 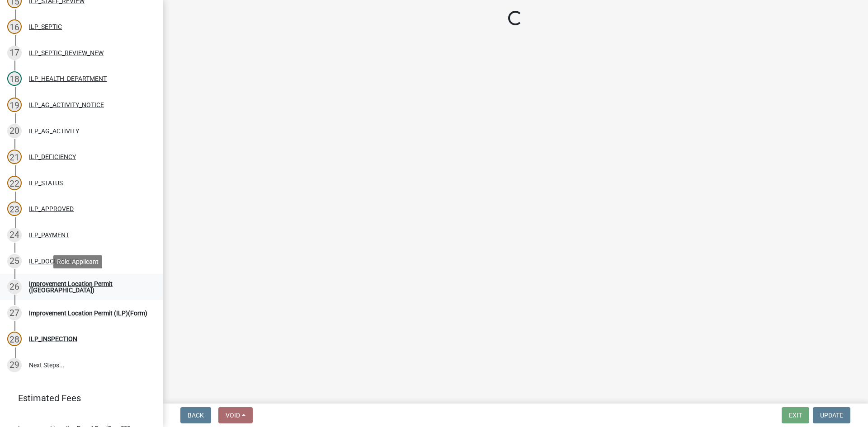 I want to click on div: 24, so click(x=15, y=235).